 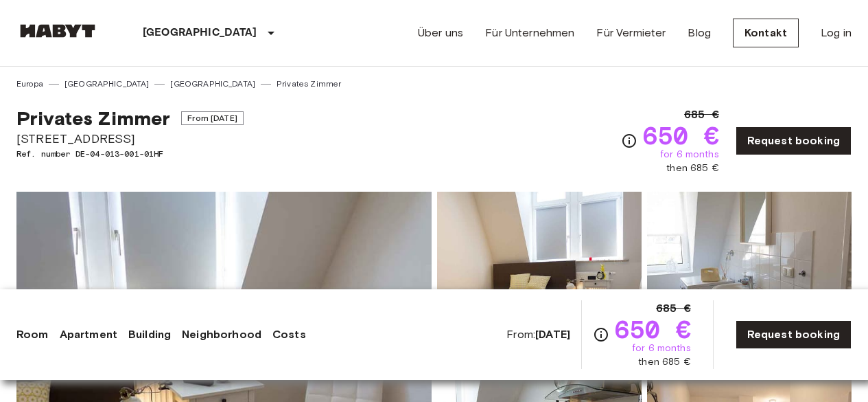 I want to click on a: Für Unternehmen, so click(x=530, y=33).